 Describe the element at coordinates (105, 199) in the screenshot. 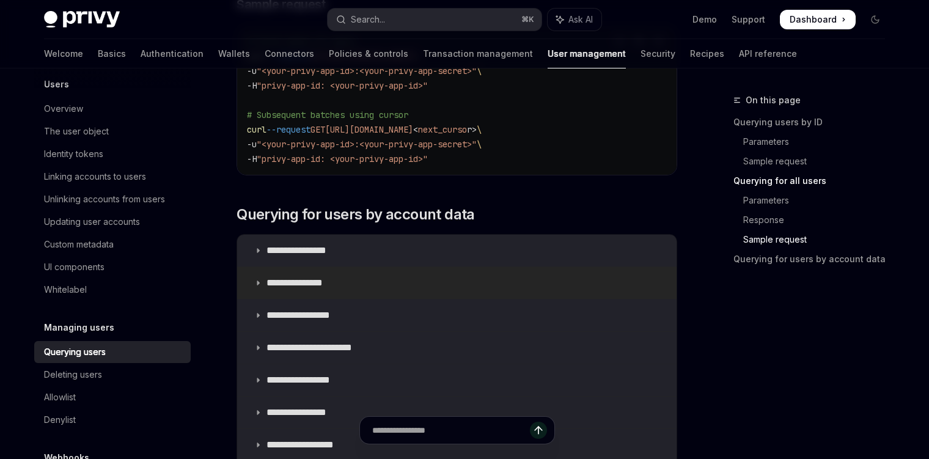

I see `div: Unlinking accounts from users` at that location.